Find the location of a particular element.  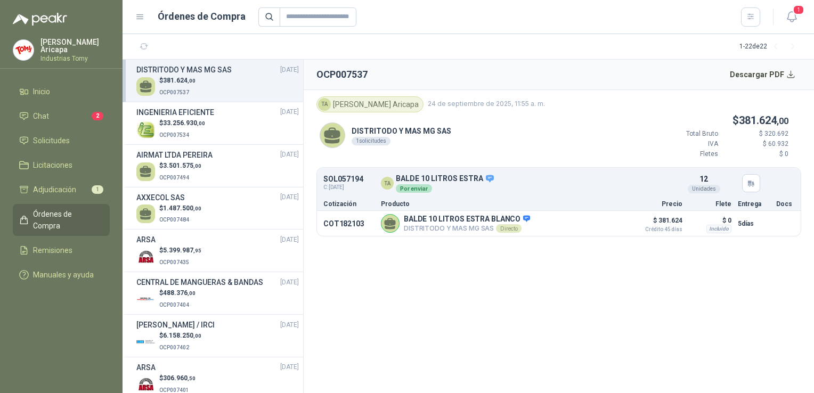

a: Manuales y ayuda is located at coordinates (61, 275).